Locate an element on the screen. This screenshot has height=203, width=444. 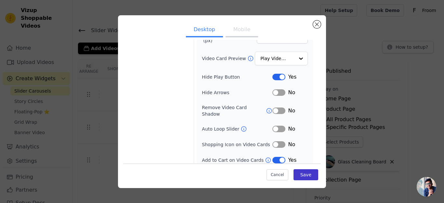
label: Add to Cart on Video Cards is located at coordinates (234, 160).